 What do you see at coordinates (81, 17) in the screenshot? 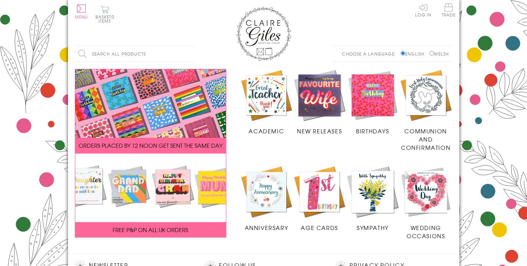
I see `span: Menu` at bounding box center [81, 17].